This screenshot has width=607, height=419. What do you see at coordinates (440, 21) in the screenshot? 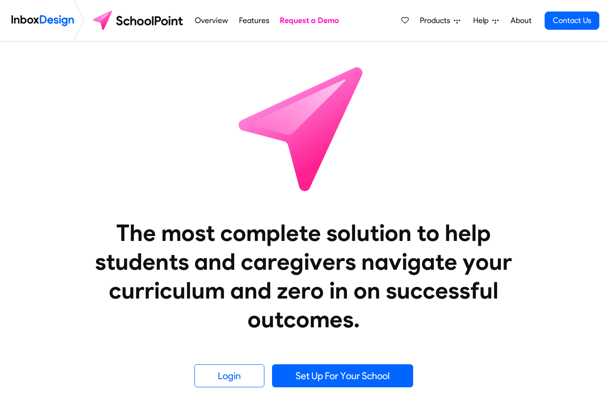
I see `a: Products` at bounding box center [440, 21].